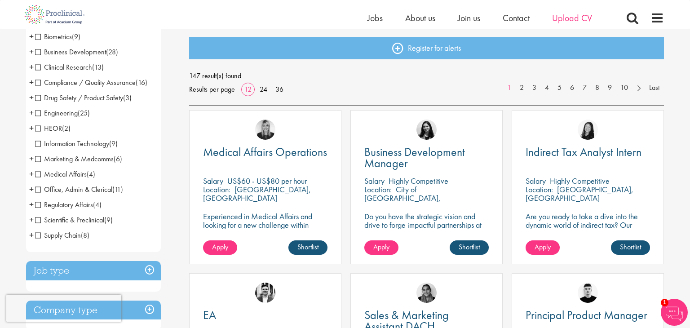 The height and width of the screenshot is (328, 690). What do you see at coordinates (534, 88) in the screenshot?
I see `a: 3` at bounding box center [534, 88].